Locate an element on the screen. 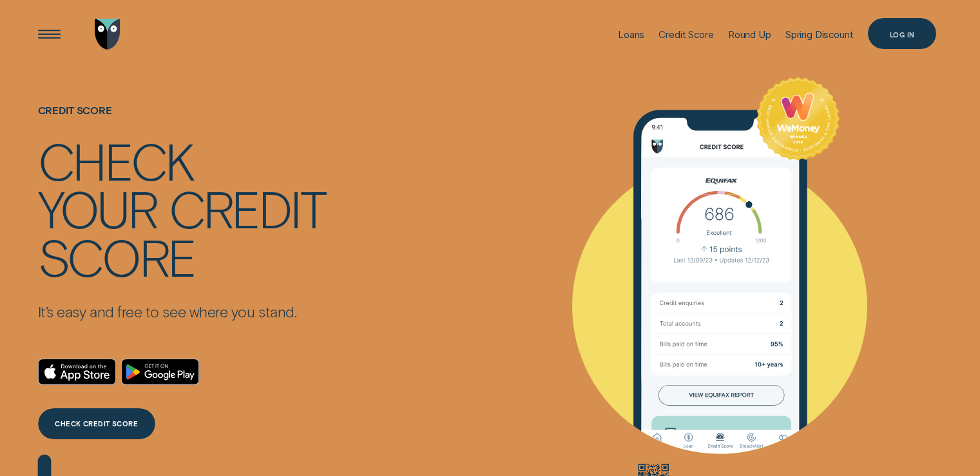  button: Open Menu is located at coordinates (49, 34).